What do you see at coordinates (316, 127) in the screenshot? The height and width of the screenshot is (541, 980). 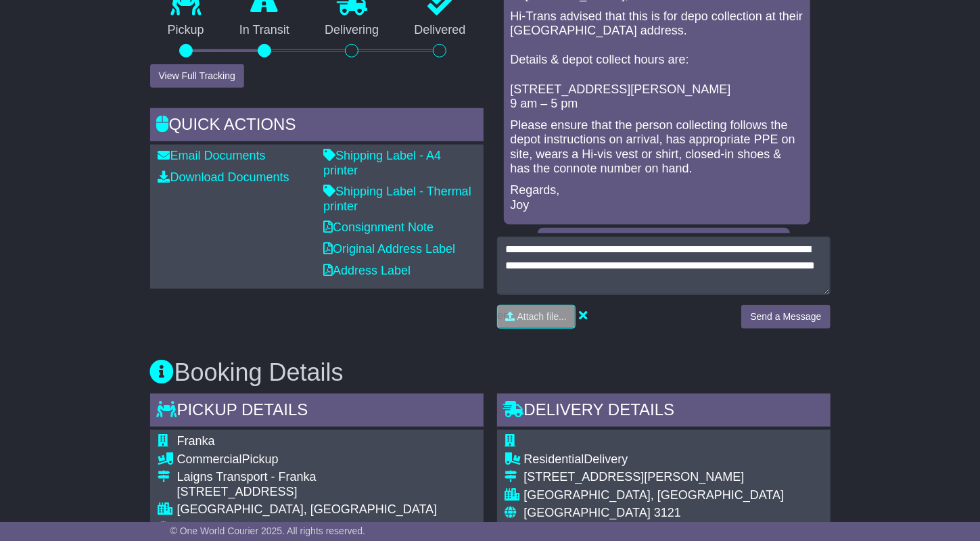 I see `div: Quick Actions` at bounding box center [316, 127].